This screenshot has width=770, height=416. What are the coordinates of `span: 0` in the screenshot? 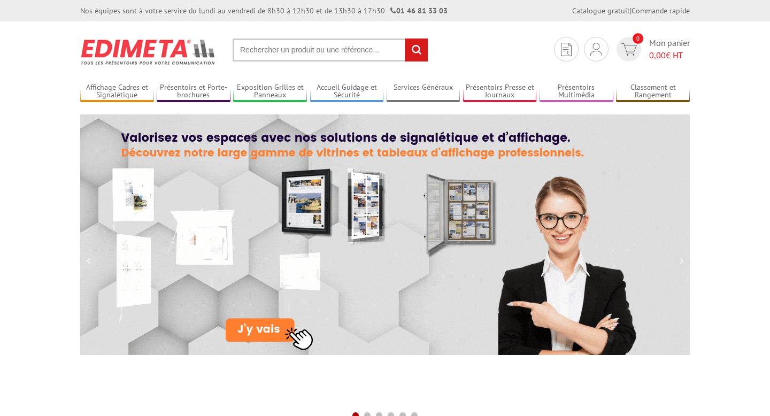 It's located at (638, 39).